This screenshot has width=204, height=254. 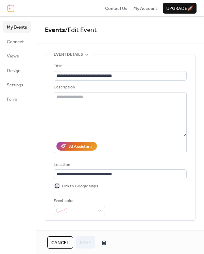 I want to click on span: Date and time, so click(x=68, y=232).